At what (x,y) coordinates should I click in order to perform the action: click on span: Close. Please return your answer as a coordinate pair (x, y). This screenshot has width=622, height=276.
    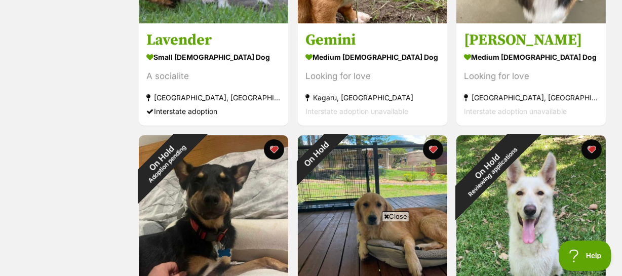
    Looking at the image, I should click on (396, 216).